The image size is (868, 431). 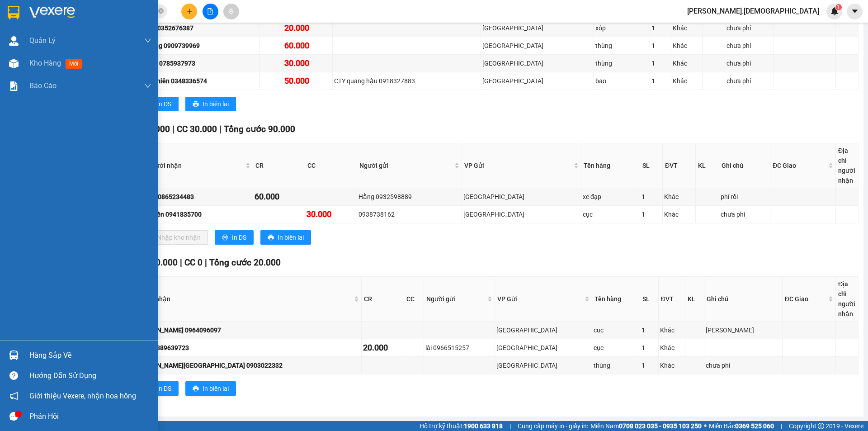 What do you see at coordinates (622, 81) in the screenshot?
I see `div: bao` at bounding box center [622, 81].